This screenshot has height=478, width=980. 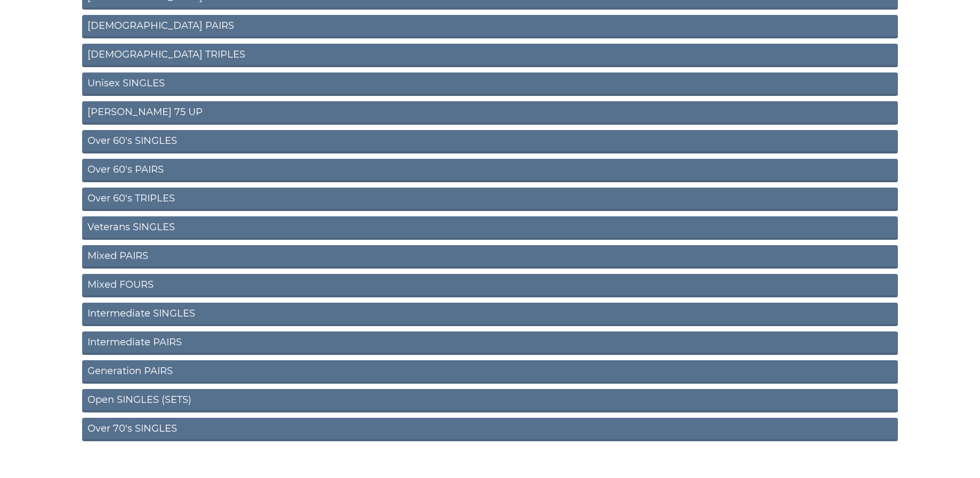 What do you see at coordinates (490, 228) in the screenshot?
I see `a: Veterans SINGLES` at bounding box center [490, 228].